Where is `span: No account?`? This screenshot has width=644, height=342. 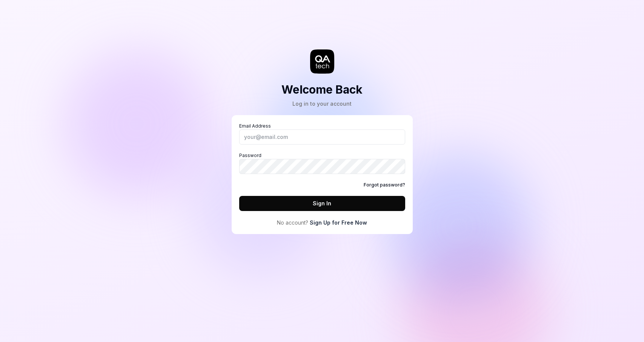
span: No account? is located at coordinates (293, 223).